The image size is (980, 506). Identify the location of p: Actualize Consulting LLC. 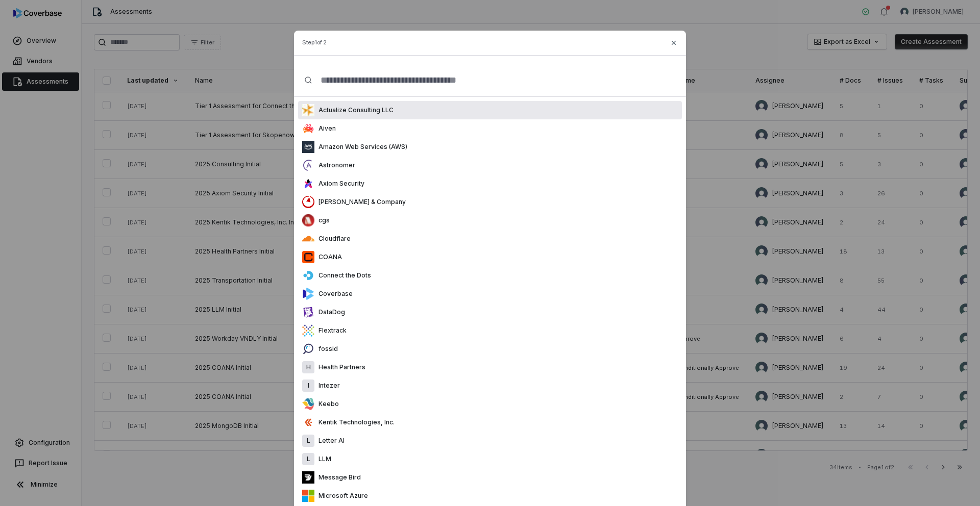
(353, 110).